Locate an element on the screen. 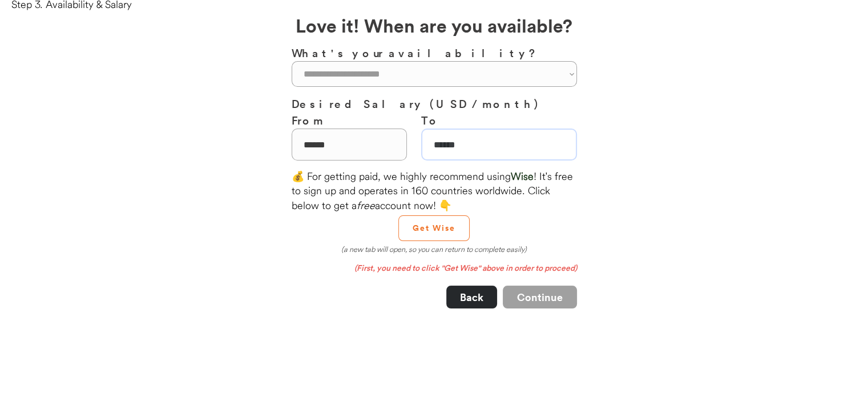  h3: Desired Salary (USD / month) is located at coordinates (434, 103).